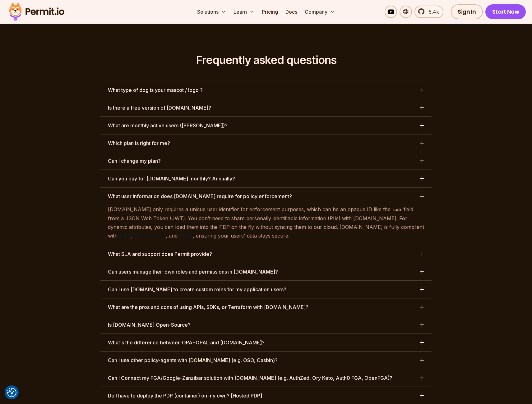 This screenshot has height=404, width=532. Describe the element at coordinates (429, 12) in the screenshot. I see `a: 5.4k` at that location.